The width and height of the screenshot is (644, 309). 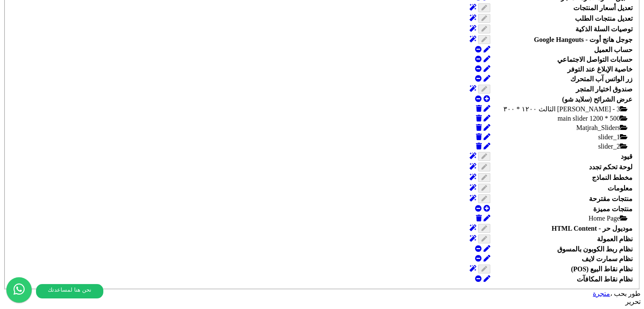 I want to click on td: slider_2, so click(x=562, y=146).